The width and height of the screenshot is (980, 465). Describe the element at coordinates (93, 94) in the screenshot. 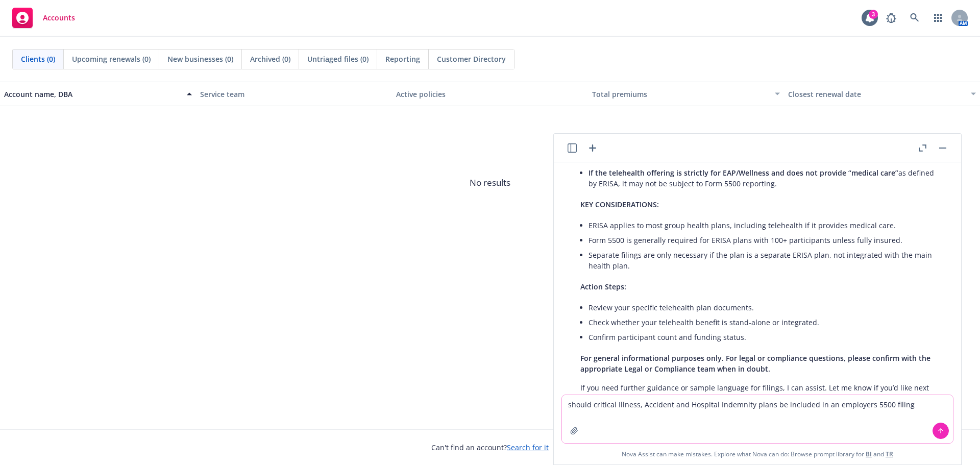

I see `div: Account name, DBA` at that location.